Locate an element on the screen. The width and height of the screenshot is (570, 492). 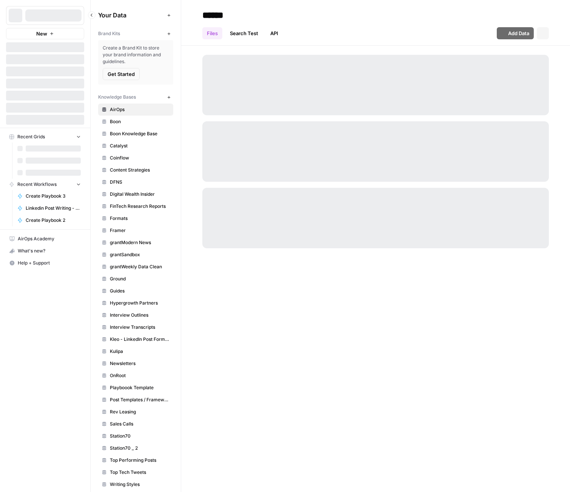
span: Guides is located at coordinates (140, 291).